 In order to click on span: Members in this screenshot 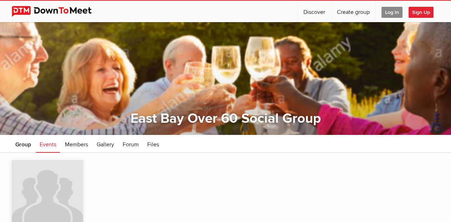, I will do `click(76, 144)`.